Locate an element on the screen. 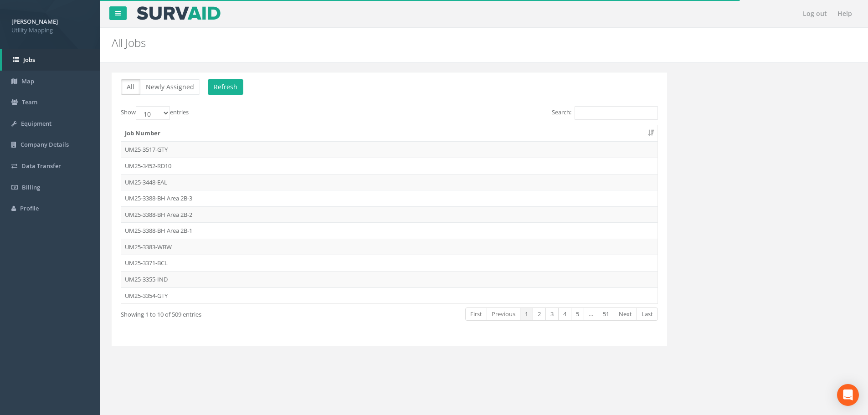 The image size is (868, 415). td: UM25-3388-BH Area 2B-1 is located at coordinates (389, 231).